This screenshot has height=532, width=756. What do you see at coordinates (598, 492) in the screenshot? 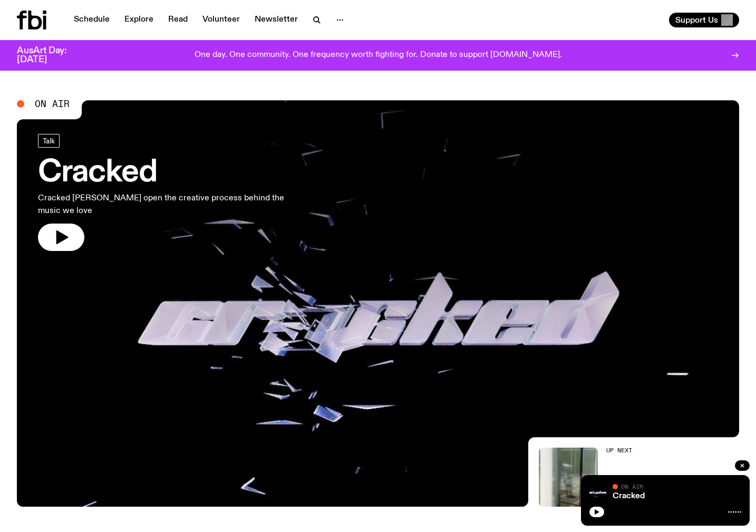
I see `img: Logo for Podcast Cracked. Black background, with white writing, with glass smashing graphics` at bounding box center [598, 492].